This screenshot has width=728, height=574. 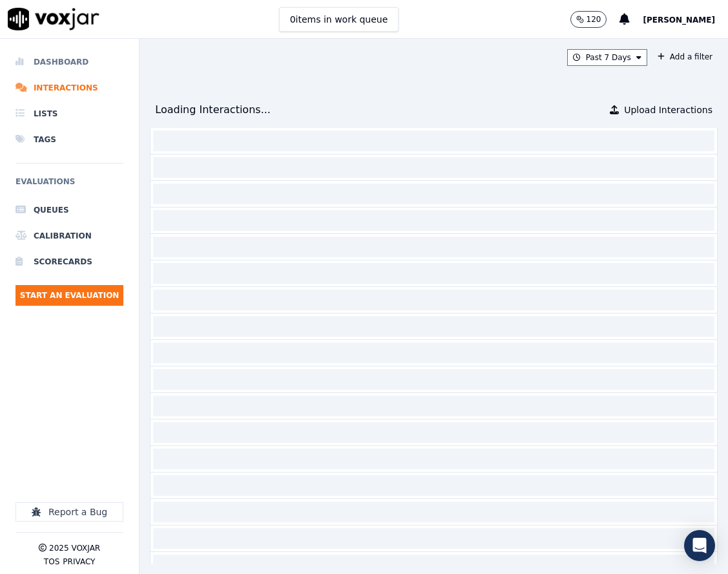 What do you see at coordinates (69, 210) in the screenshot?
I see `a: Queues` at bounding box center [69, 210].